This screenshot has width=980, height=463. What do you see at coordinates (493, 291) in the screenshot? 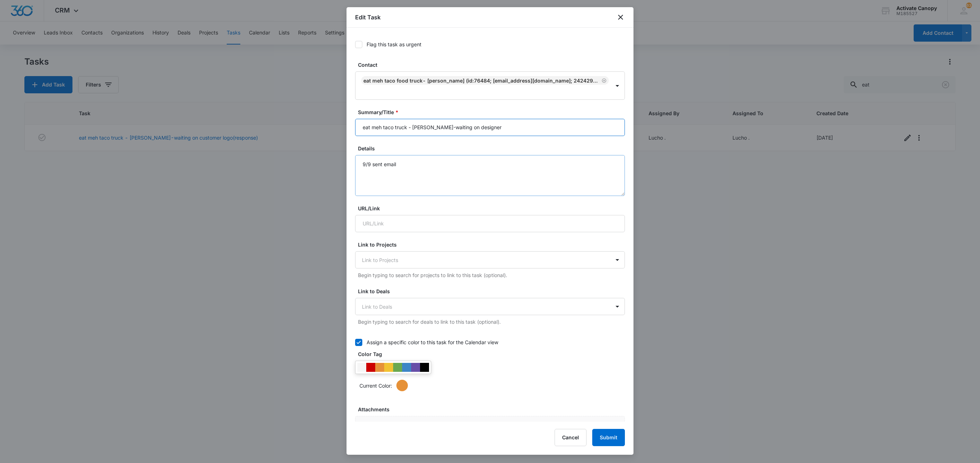
I see `label: Link to Deals` at bounding box center [493, 291].